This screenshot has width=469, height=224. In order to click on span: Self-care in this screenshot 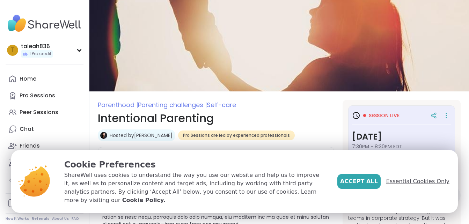, I will do `click(222, 105)`.